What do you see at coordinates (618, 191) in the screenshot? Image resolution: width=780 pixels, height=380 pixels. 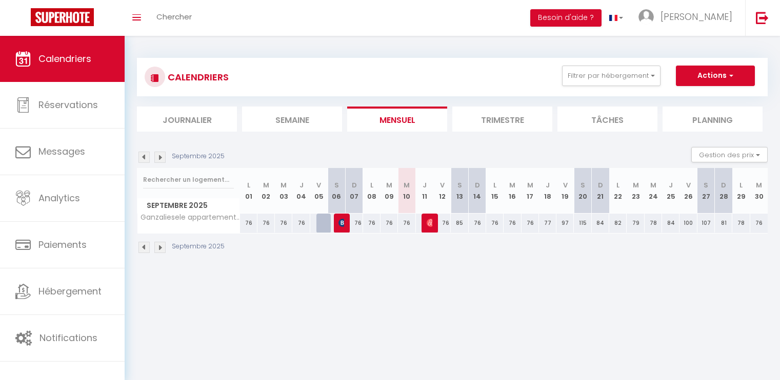 I see `th: 22` at bounding box center [618, 191].